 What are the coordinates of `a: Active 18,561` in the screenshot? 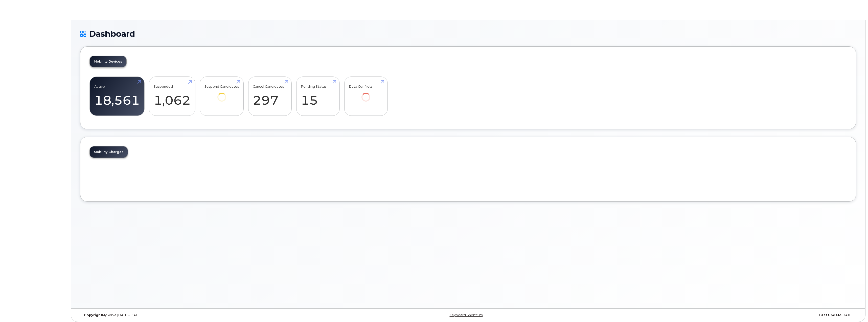 It's located at (117, 96).